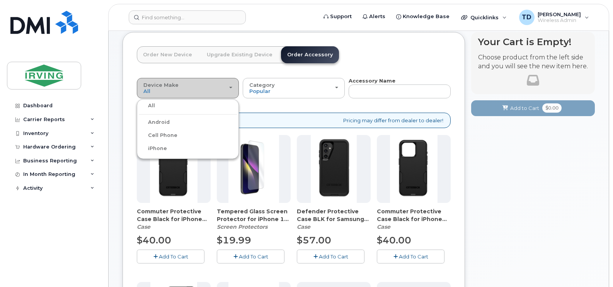 This screenshot has height=287, width=613. Describe the element at coordinates (526, 17) in the screenshot. I see `span: TD` at that location.